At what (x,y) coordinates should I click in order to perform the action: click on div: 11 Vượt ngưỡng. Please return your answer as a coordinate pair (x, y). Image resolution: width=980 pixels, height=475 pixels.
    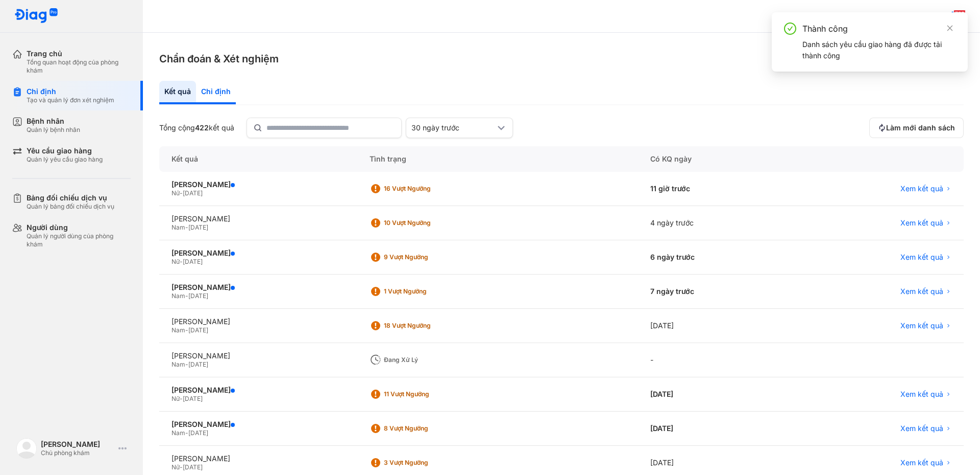
    Looking at the image, I should click on (424, 394).